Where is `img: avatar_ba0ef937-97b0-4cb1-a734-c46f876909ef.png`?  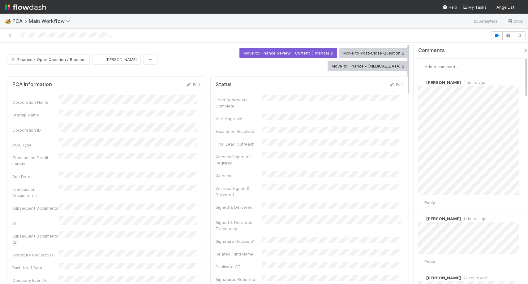 img: avatar_ba0ef937-97b0-4cb1-a734-c46f876909ef.png is located at coordinates (421, 277).